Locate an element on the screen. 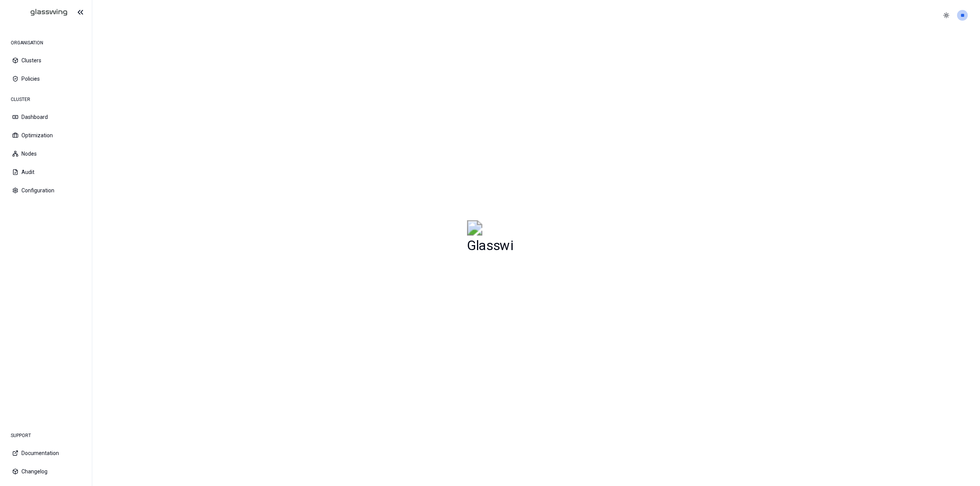 This screenshot has height=486, width=980. button: Nodes is located at coordinates (46, 154).